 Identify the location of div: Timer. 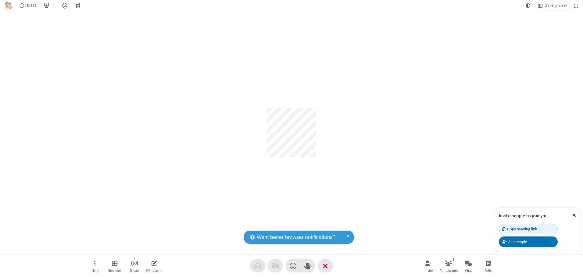
(28, 5).